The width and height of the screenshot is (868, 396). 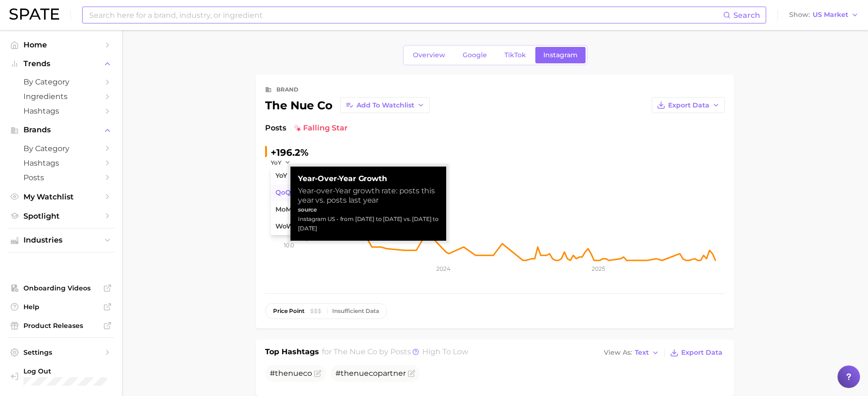 What do you see at coordinates (34, 14) in the screenshot?
I see `img: SPATE` at bounding box center [34, 14].